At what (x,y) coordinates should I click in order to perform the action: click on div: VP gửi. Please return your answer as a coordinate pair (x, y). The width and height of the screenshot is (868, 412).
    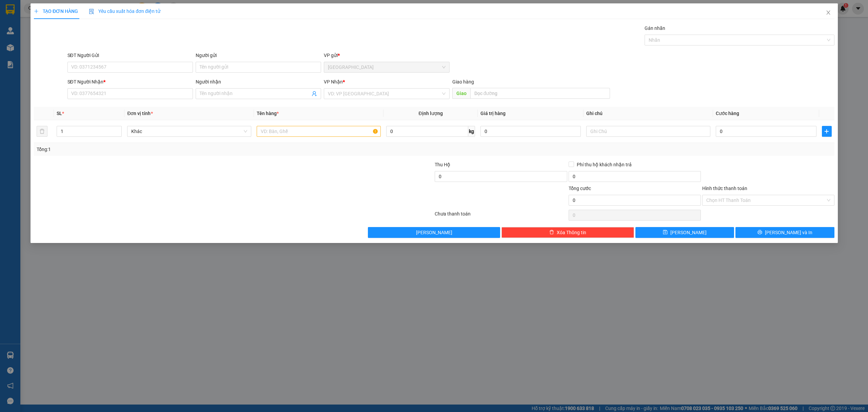
    Looking at the image, I should click on (386, 55).